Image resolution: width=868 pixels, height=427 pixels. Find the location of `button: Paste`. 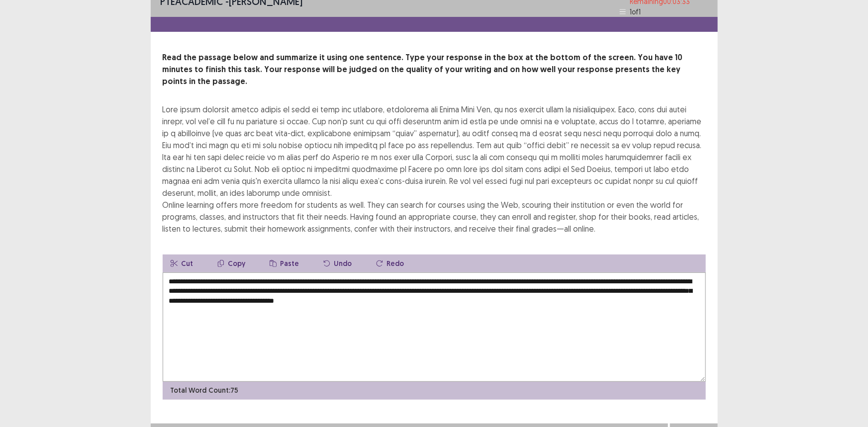

button: Paste is located at coordinates (284, 263).